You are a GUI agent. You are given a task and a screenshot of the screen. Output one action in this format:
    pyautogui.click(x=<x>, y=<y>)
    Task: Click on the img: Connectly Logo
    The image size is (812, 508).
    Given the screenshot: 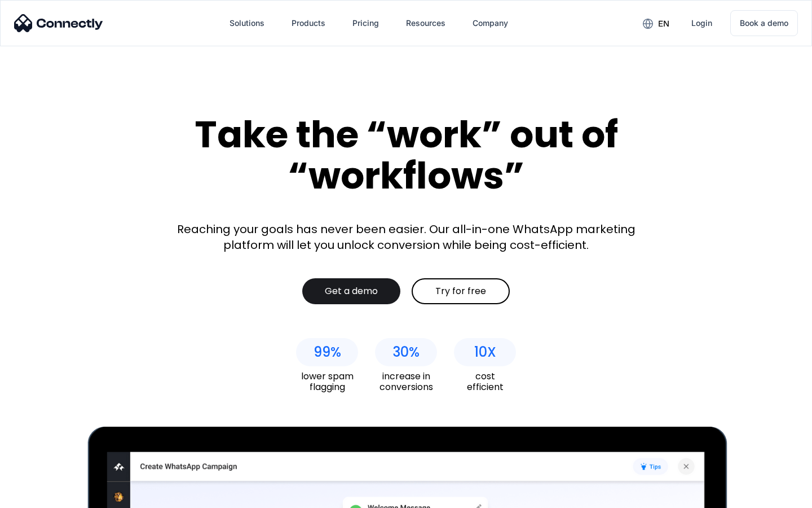 What is the action you would take?
    pyautogui.click(x=59, y=23)
    